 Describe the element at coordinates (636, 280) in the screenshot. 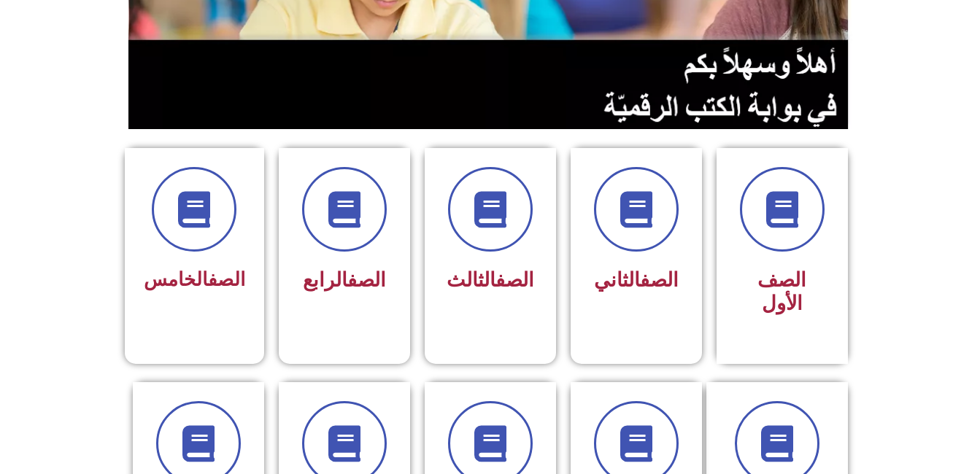

I see `span: الثاني` at that location.